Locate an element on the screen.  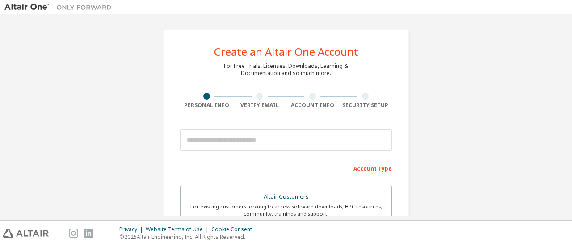
div: Security Setup is located at coordinates (366, 106).